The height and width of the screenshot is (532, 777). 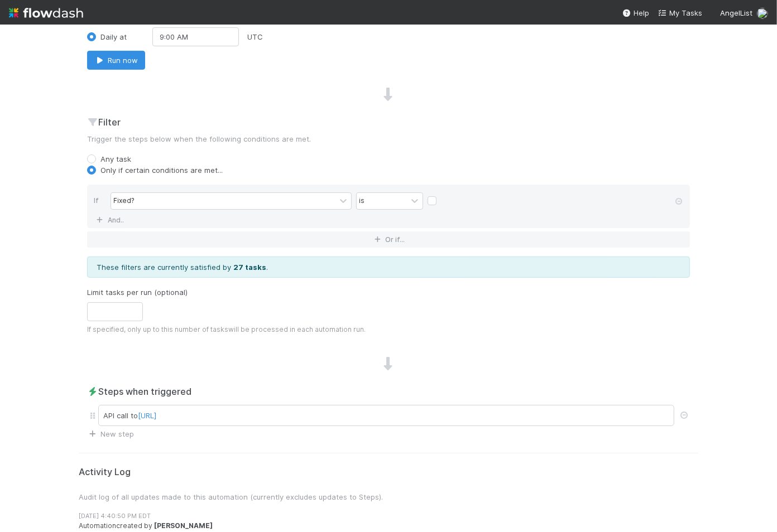 I want to click on small: If specified, only up to this number of tasks will be processed in each automation run., so click(x=226, y=329).